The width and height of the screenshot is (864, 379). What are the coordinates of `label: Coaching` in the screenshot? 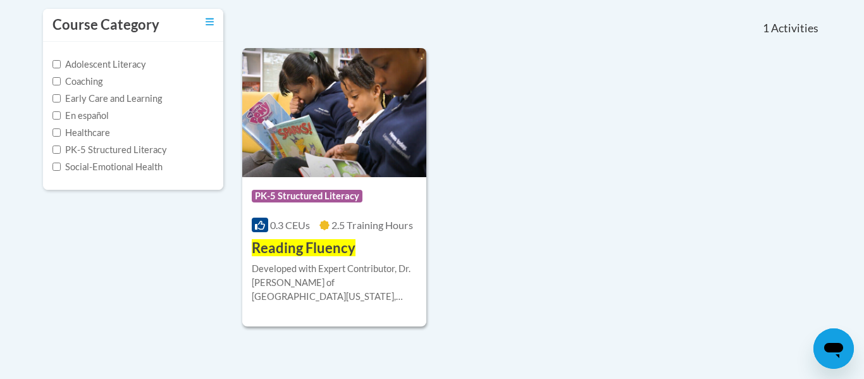 It's located at (77, 82).